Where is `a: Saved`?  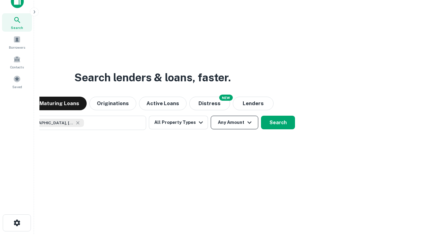
a: Saved is located at coordinates (17, 82).